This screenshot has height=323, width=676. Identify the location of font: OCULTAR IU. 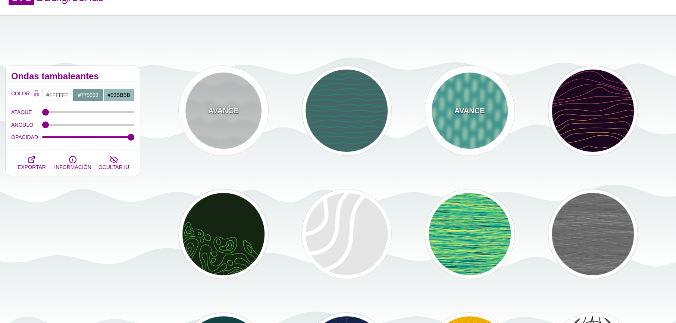
(114, 167).